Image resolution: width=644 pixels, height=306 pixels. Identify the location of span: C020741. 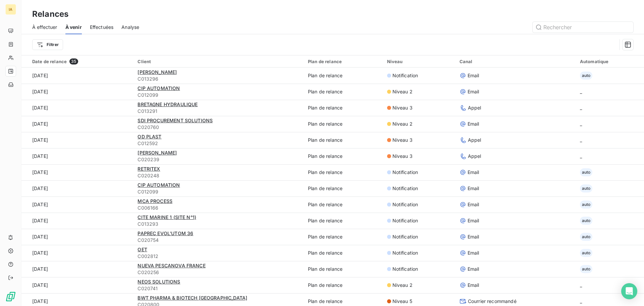
(218, 289).